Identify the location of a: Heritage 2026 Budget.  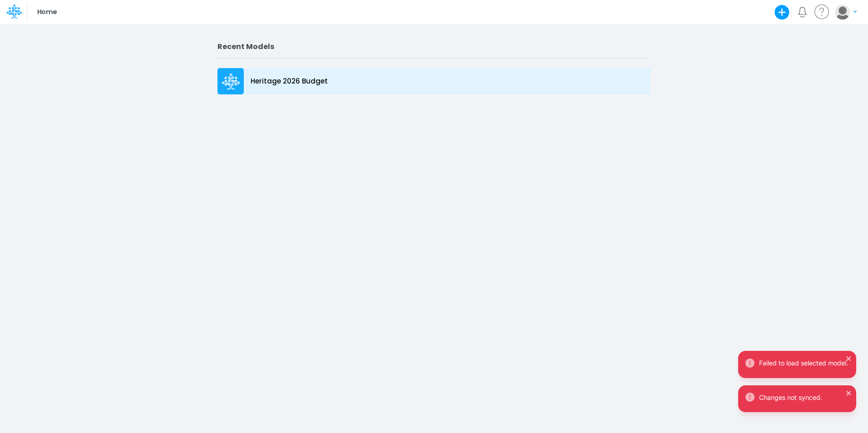
(434, 81).